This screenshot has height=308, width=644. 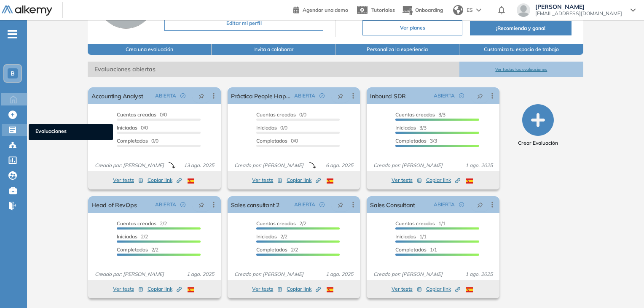 I want to click on button: Customiza tu espacio de trabajo, so click(x=521, y=49).